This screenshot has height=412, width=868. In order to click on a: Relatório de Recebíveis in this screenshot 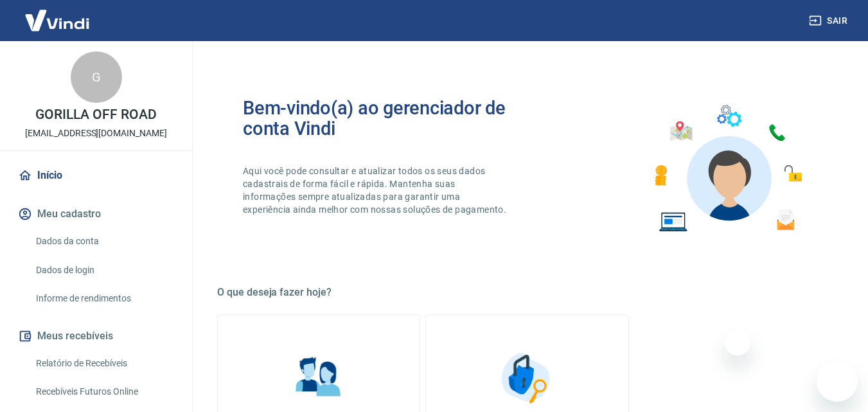, I will do `click(104, 363)`.